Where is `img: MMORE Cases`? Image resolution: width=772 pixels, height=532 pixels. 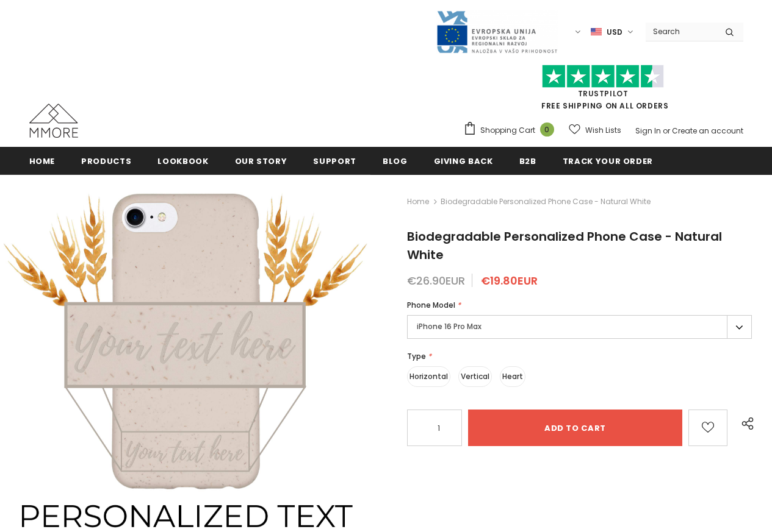 img: MMORE Cases is located at coordinates (54, 121).